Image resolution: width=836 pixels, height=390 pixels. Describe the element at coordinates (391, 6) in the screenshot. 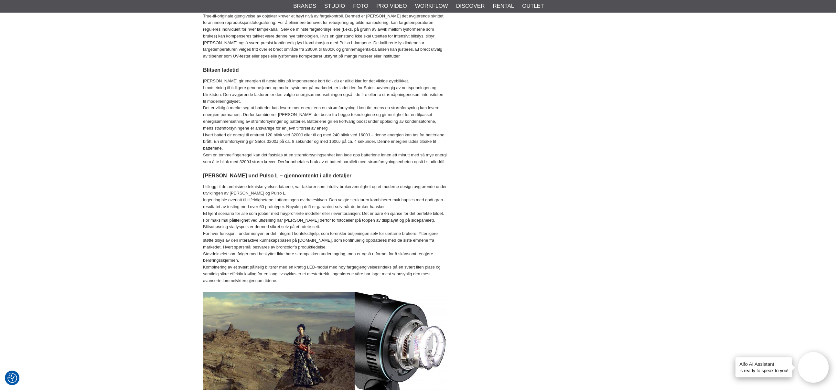

I see `a: Pro Video` at that location.